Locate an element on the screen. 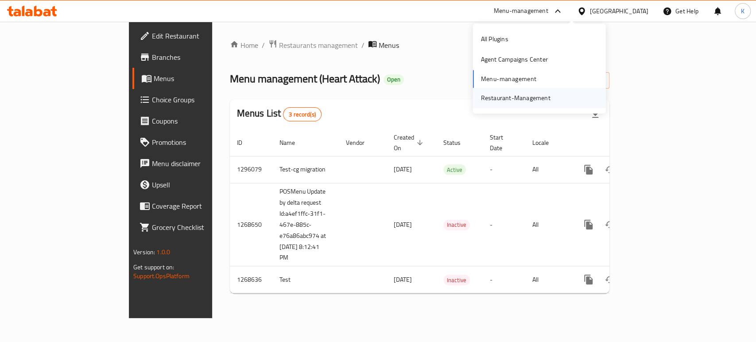  span: K is located at coordinates (743, 11).